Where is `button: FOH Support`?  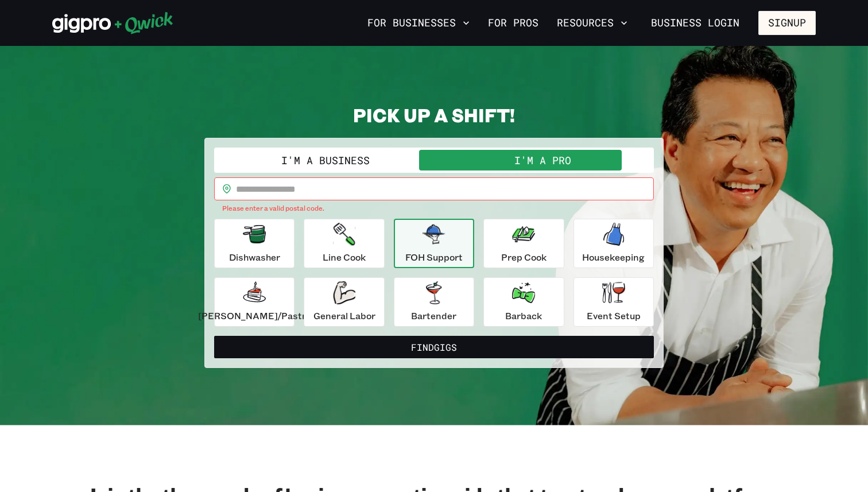
button: FOH Support is located at coordinates (434, 243).